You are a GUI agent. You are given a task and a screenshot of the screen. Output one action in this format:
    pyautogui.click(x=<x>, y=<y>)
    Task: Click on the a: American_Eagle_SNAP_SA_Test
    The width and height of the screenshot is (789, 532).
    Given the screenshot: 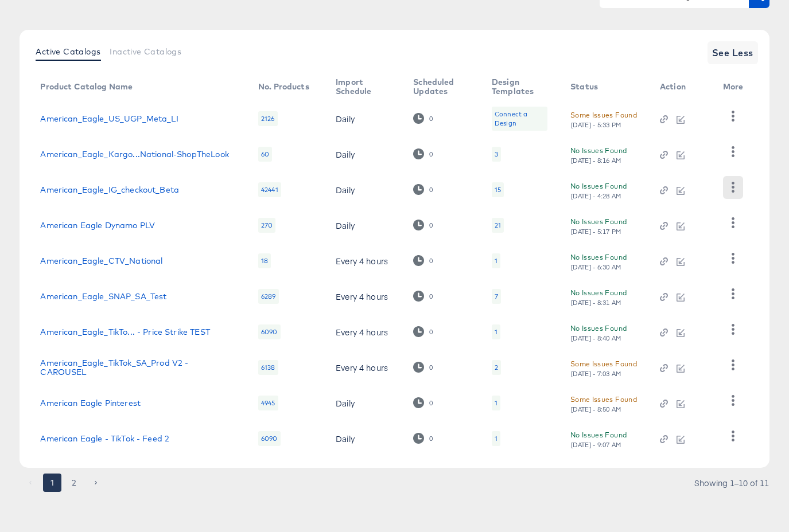 What is the action you would take?
    pyautogui.click(x=103, y=297)
    